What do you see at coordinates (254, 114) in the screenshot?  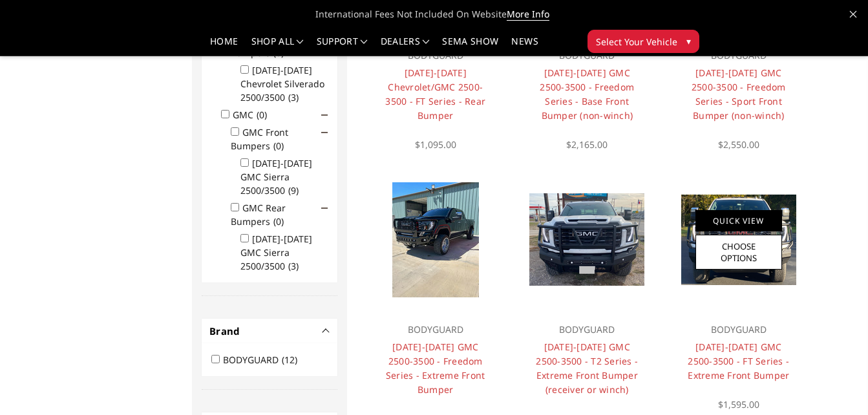 I see `label: GMC` at bounding box center [254, 114].